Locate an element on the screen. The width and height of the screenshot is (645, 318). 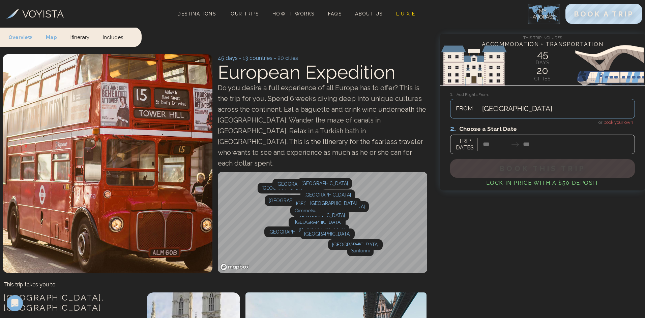
a: FAQs is located at coordinates (335, 14).